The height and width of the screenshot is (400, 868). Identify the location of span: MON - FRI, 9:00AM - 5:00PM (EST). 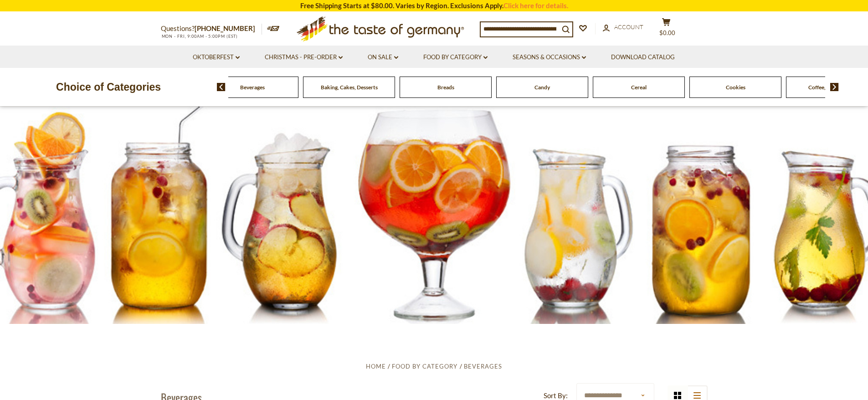
(200, 36).